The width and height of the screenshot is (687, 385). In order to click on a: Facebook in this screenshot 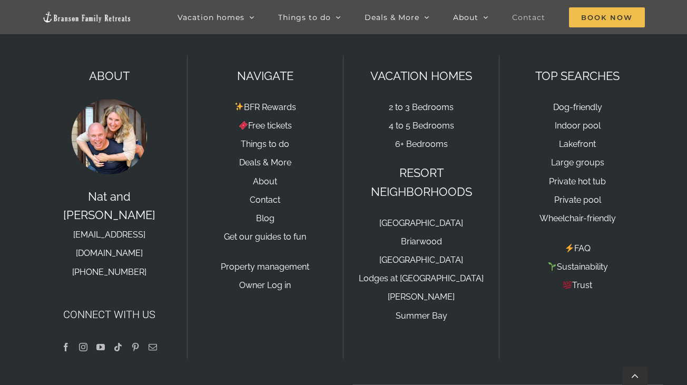, I will do `click(66, 347)`.